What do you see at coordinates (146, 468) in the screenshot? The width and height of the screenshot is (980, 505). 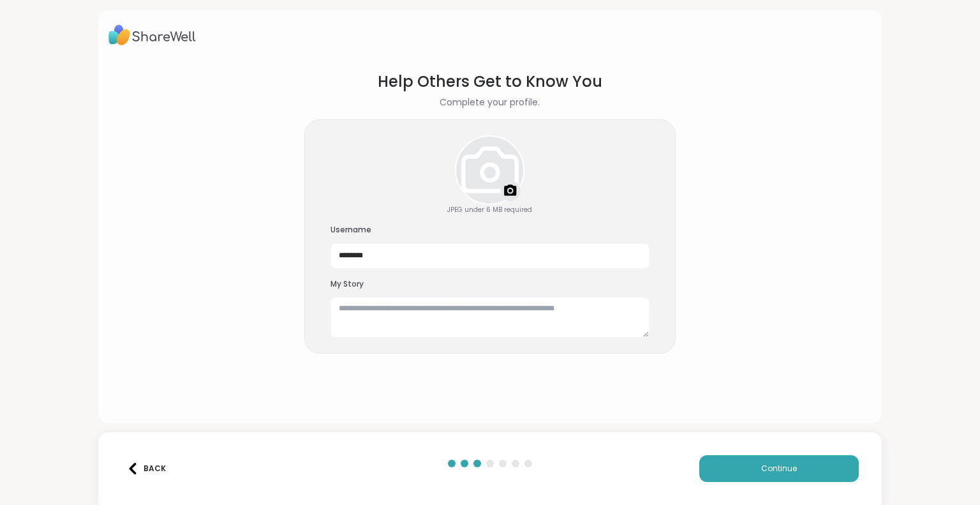 I see `div: Back` at bounding box center [146, 468].